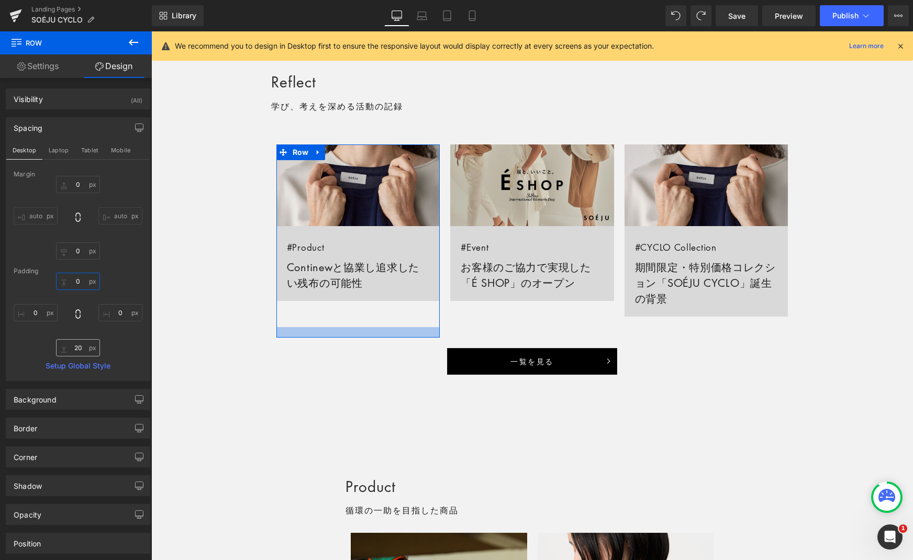 Image resolution: width=913 pixels, height=560 pixels. What do you see at coordinates (24, 150) in the screenshot?
I see `button: Desktop` at bounding box center [24, 150].